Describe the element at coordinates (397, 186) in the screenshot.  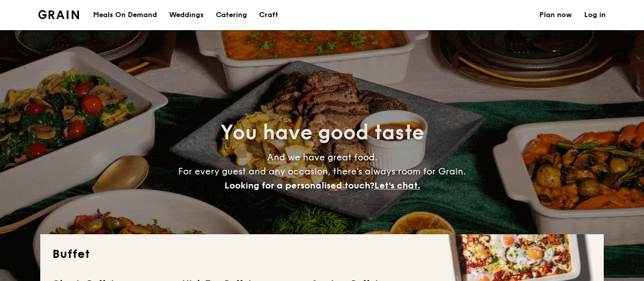
I see `span: Let's chat.` at that location.